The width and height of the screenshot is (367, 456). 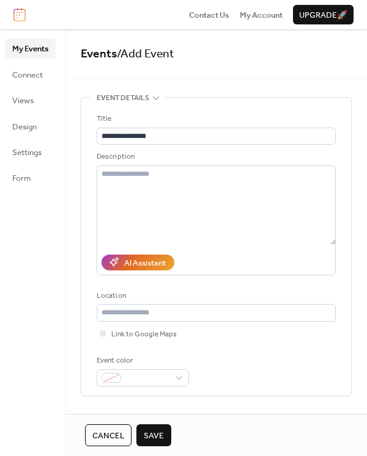 I want to click on a: My Events, so click(x=30, y=48).